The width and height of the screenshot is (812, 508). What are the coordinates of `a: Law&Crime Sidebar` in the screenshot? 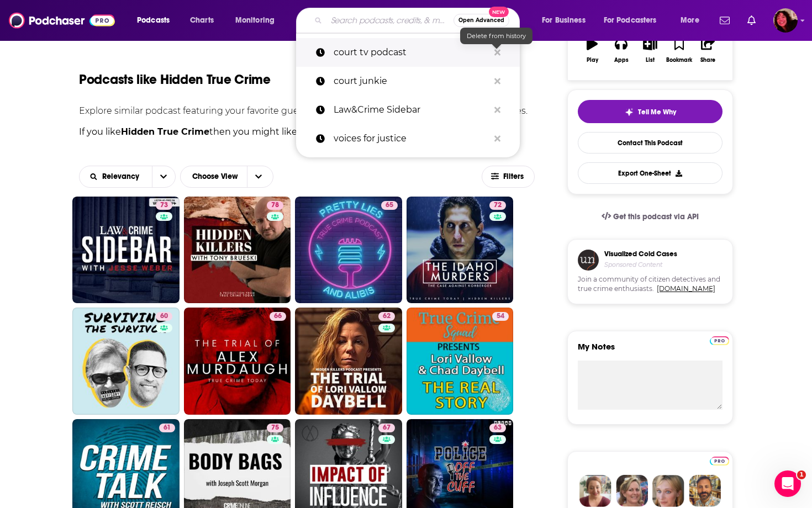 It's located at (408, 110).